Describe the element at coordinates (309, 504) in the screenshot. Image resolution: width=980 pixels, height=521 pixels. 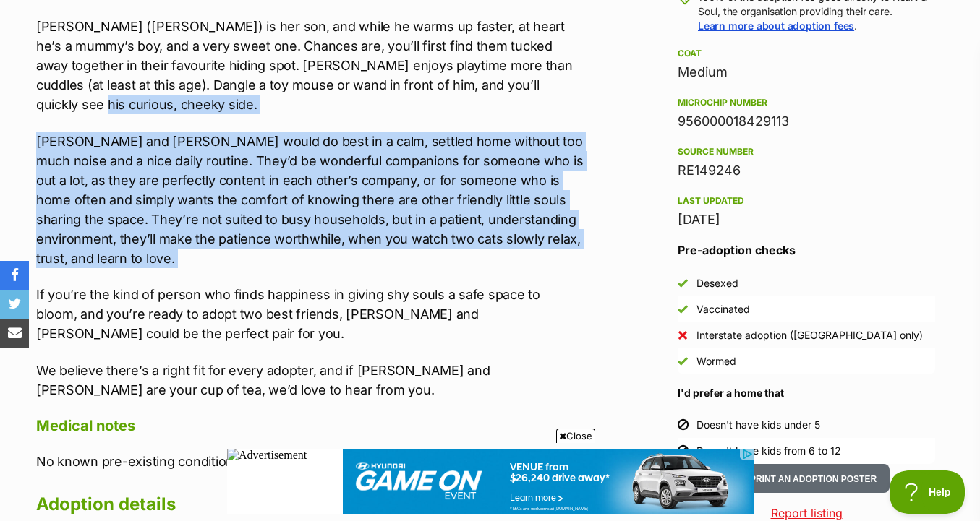
I see `h2: Adoption details` at that location.